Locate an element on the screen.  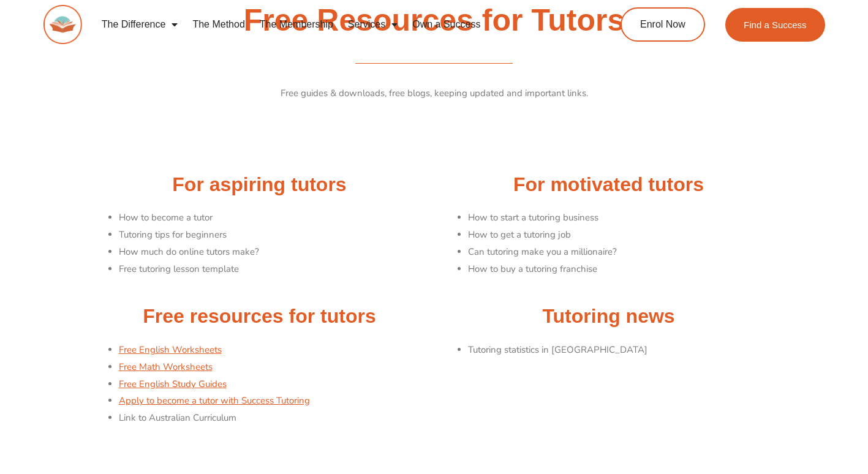
a: The Method is located at coordinates (218, 24).